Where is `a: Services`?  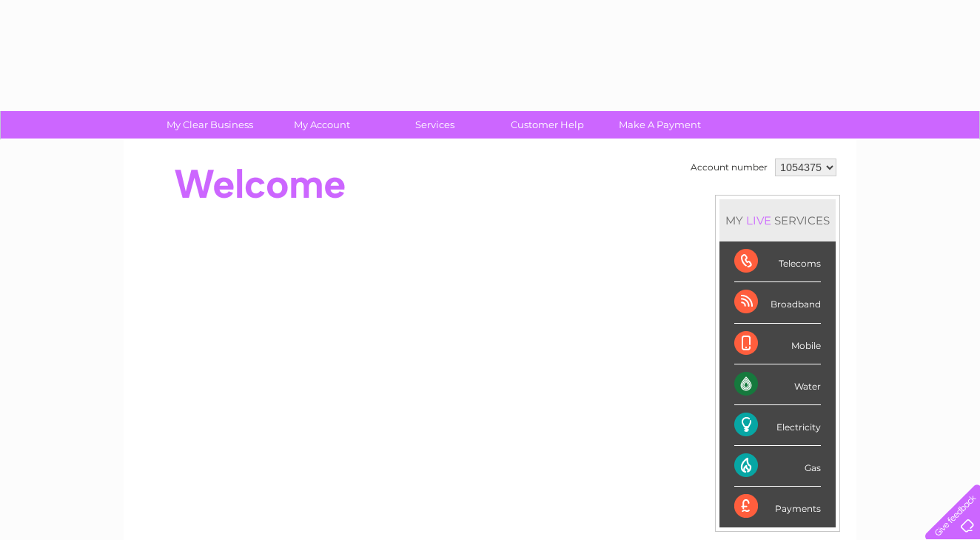 a: Services is located at coordinates (434, 125).